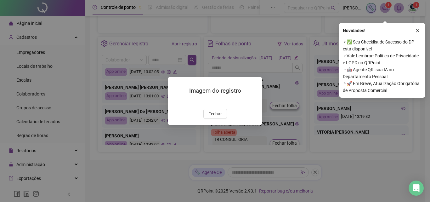 The width and height of the screenshot is (430, 202). Describe the element at coordinates (215, 114) in the screenshot. I see `button: Fechar` at that location.